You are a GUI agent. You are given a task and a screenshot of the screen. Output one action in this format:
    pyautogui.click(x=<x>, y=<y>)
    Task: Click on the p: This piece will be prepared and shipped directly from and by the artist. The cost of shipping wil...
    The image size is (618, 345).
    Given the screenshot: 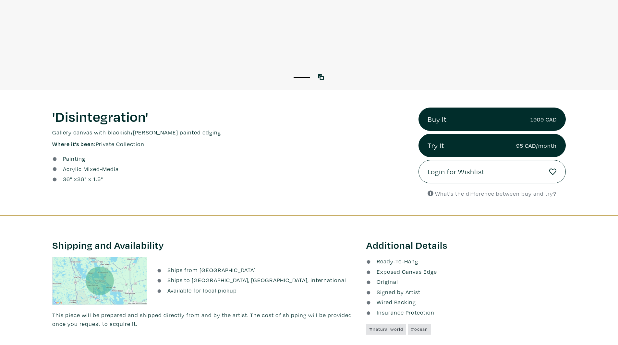 What is the action you would take?
    pyautogui.click(x=204, y=320)
    